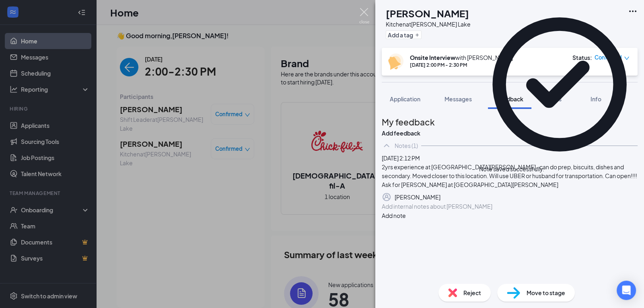 The width and height of the screenshot is (644, 308). Describe the element at coordinates (394, 215) in the screenshot. I see `button: Add note` at that location.